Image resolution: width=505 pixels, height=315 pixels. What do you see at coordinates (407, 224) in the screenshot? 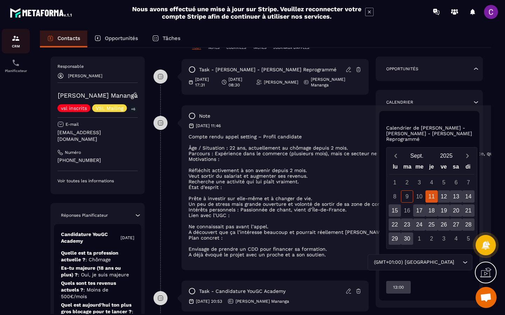
I see `div: 23` at bounding box center [407, 224].